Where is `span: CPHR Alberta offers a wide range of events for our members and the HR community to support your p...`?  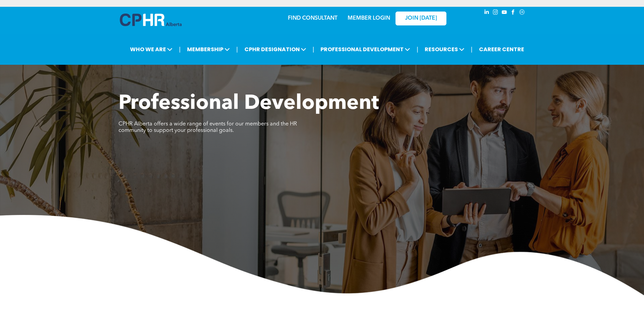
span: CPHR Alberta offers a wide range of events for our members and the HR community to support your p... is located at coordinates (208, 127).